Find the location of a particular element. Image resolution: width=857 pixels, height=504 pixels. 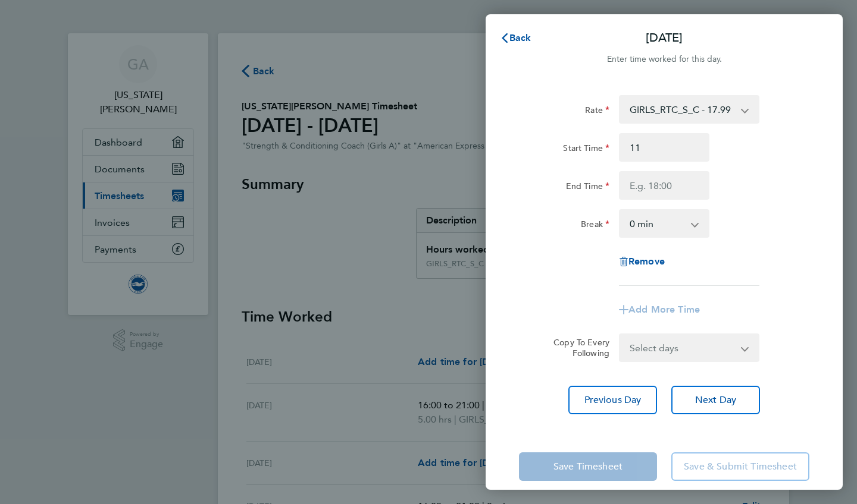

label: Copy To Every Following is located at coordinates (576, 348).